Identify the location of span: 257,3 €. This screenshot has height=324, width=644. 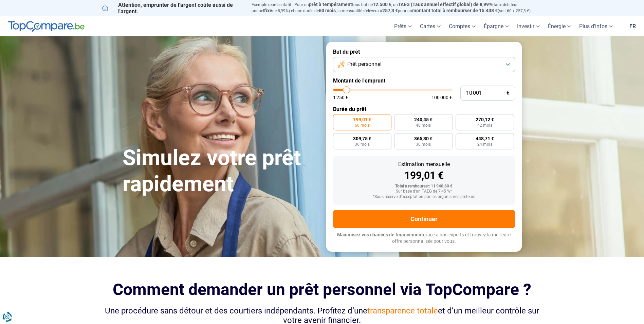
(390, 10).